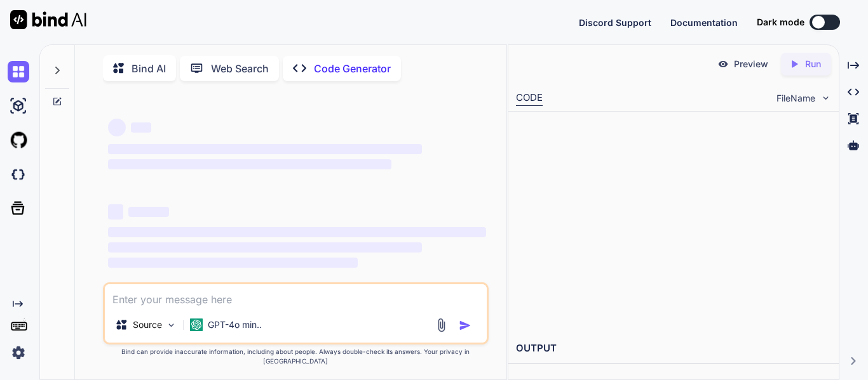 The image size is (868, 380). I want to click on button: Discord Support, so click(615, 22).